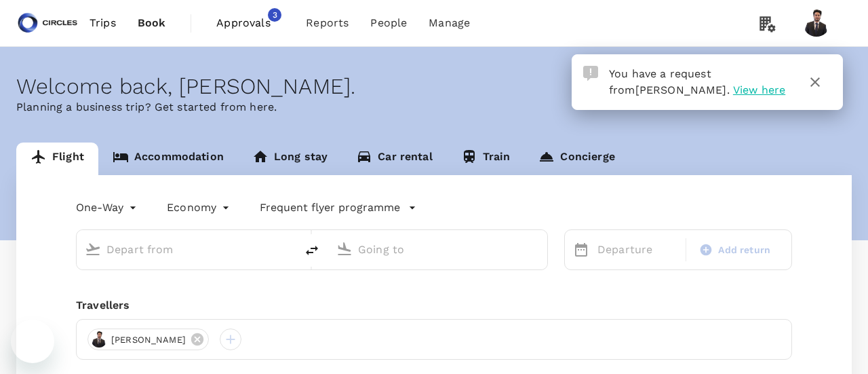 The height and width of the screenshot is (374, 868). What do you see at coordinates (389, 23) in the screenshot?
I see `span: People` at bounding box center [389, 23].